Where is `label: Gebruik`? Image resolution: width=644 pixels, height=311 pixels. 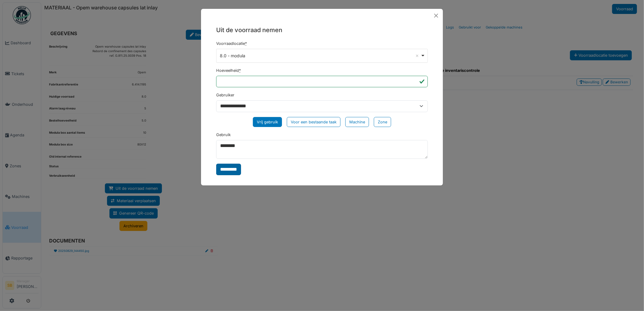 label: Gebruik is located at coordinates (223, 134).